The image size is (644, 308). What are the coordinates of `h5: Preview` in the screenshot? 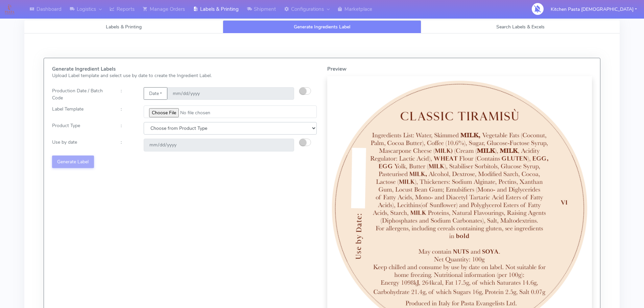 It's located at (460, 69).